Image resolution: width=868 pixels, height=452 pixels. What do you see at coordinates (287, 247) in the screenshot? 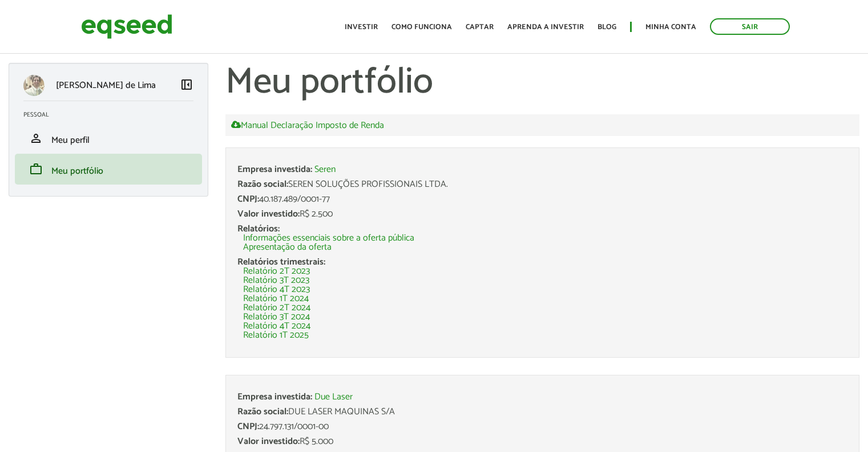
I see `a: Apresentação da oferta` at bounding box center [287, 247].